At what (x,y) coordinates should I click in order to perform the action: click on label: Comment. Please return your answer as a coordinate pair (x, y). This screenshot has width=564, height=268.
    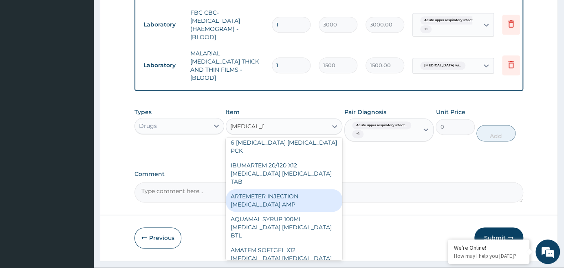
    Looking at the image, I should click on (329, 174).